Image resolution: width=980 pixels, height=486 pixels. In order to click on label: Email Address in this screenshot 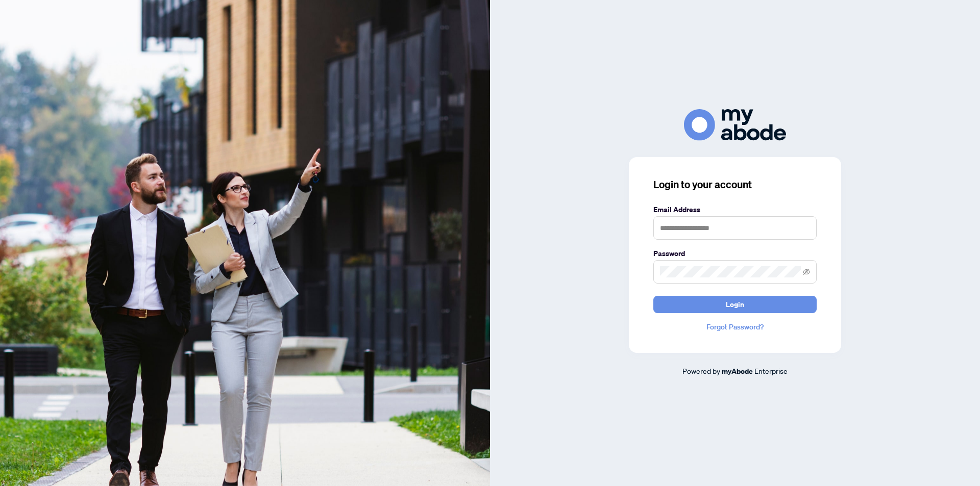, I will do `click(735, 210)`.